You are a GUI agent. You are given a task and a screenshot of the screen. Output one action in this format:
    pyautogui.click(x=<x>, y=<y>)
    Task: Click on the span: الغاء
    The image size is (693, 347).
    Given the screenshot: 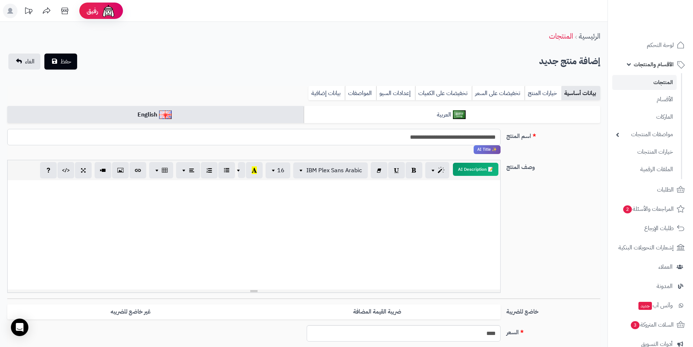 What is the action you would take?
    pyautogui.click(x=30, y=61)
    